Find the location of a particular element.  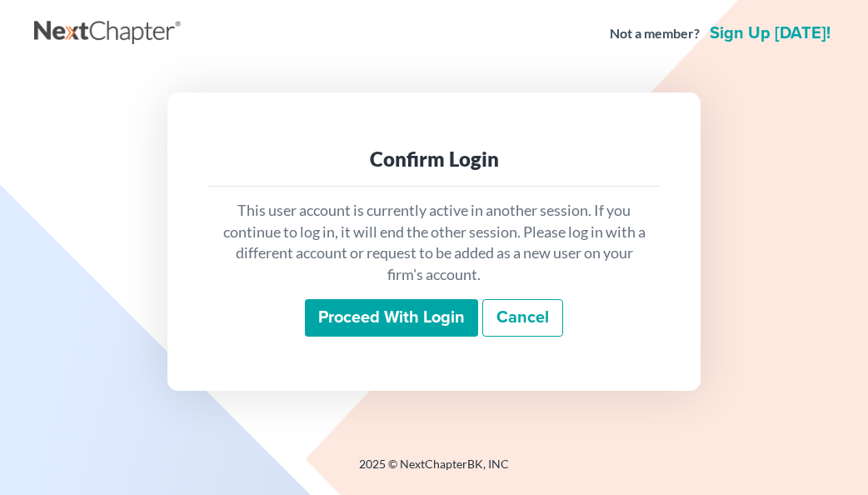

div: Confirm Login is located at coordinates (434, 159).